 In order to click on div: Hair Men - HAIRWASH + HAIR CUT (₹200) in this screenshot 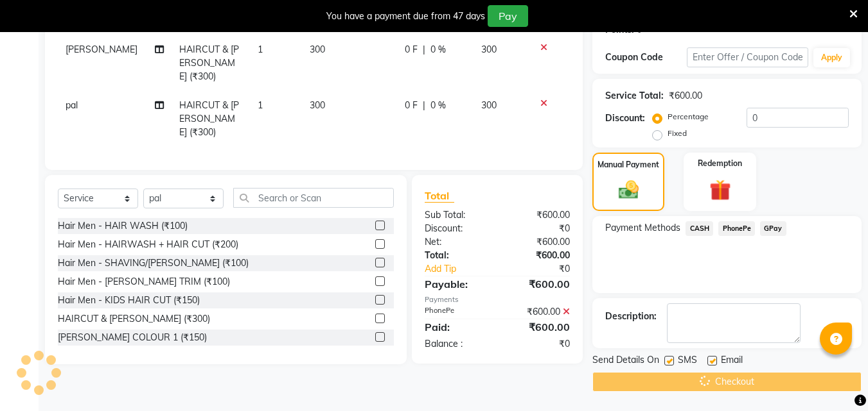, I will do `click(148, 244)`.